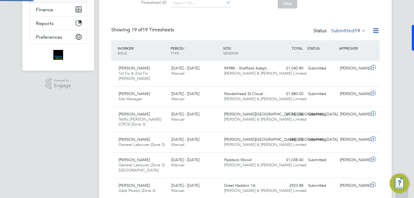 This screenshot has width=414, height=198. What do you see at coordinates (45, 23) in the screenshot?
I see `span: Reports` at bounding box center [45, 23].